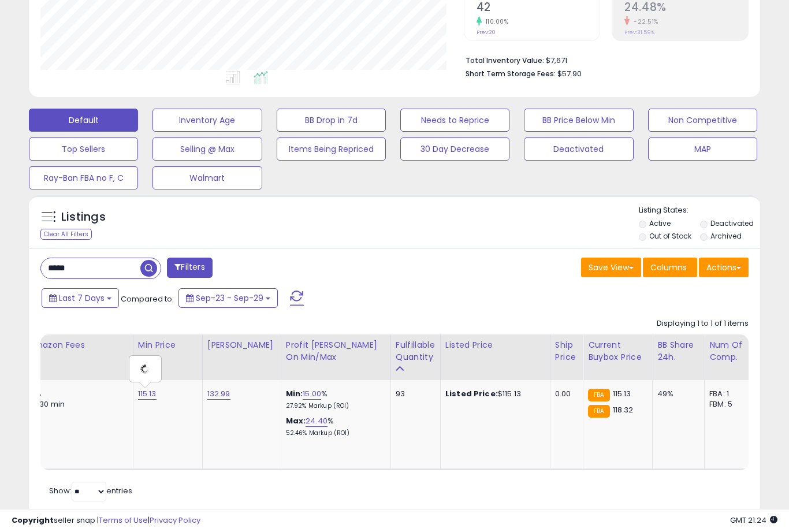 The image size is (789, 532). I want to click on div: BB Share 24h., so click(678, 351).